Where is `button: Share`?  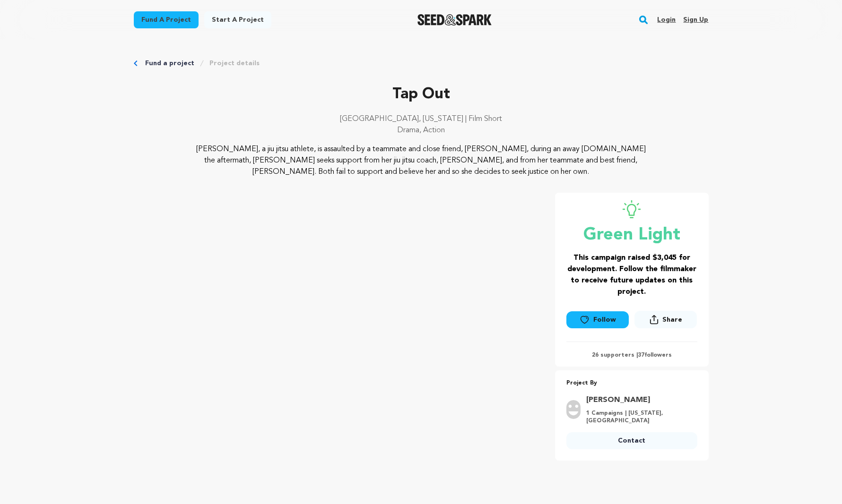
button: Share is located at coordinates (666, 319).